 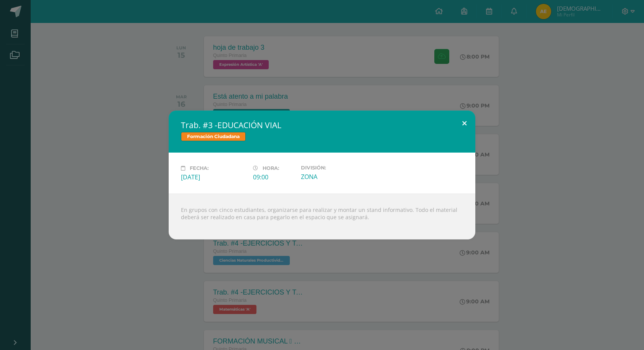 What do you see at coordinates (322, 217) in the screenshot?
I see `div: En grupos con cinco estudiantes, organizarse para realizar y montar un stand informativo. Todo el...` at bounding box center [322, 217].